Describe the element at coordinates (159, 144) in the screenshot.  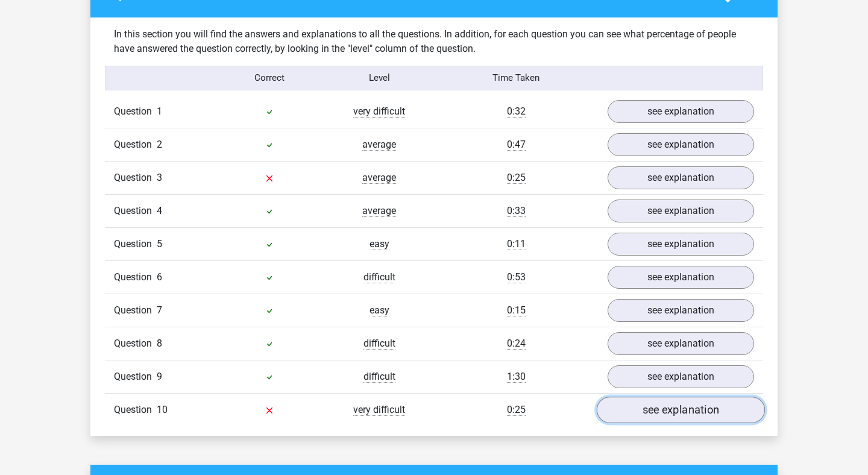
I see `span: 2` at that location.